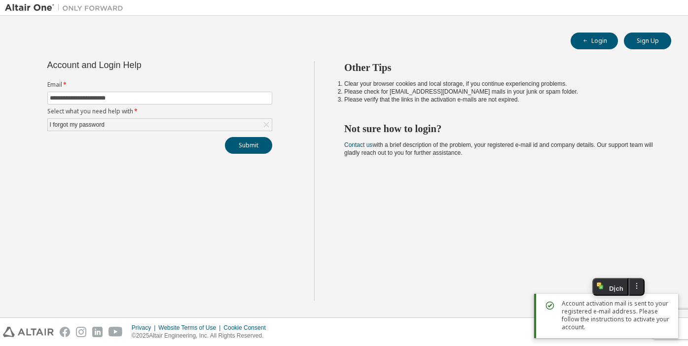 Image resolution: width=688 pixels, height=346 pixels. Describe the element at coordinates (202, 336) in the screenshot. I see `p: © 2025 Altair Engineering, Inc. All Rights Reserved.` at that location.